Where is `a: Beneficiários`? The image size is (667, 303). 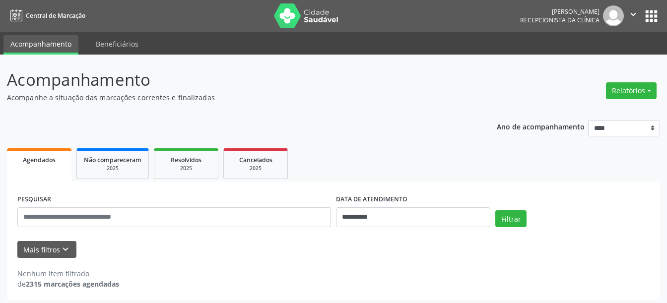 a: Beneficiários is located at coordinates (117, 44).